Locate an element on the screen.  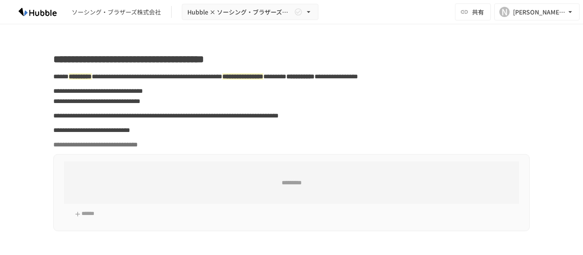
span: Hubble × ソーシング・ブラザーズ株式会社 オンボーディングプロジェクト is located at coordinates (240, 12).